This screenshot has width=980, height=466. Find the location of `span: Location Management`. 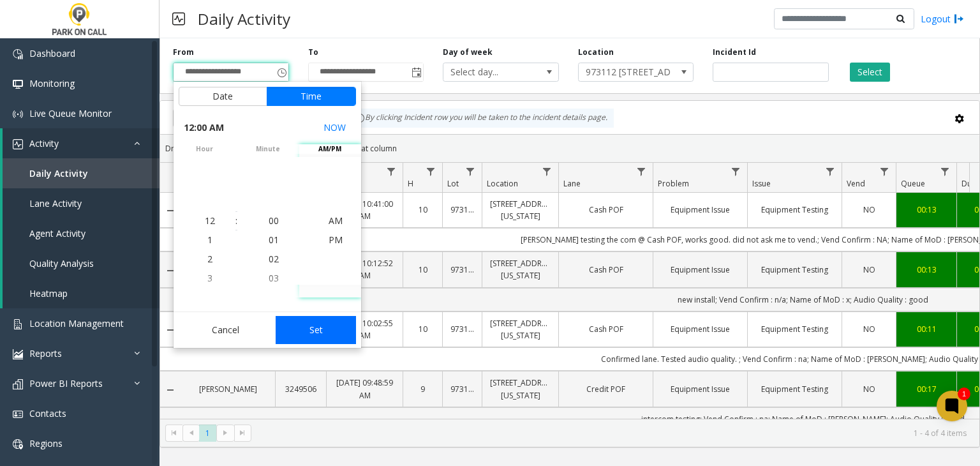

span: Location Management is located at coordinates (77, 323).